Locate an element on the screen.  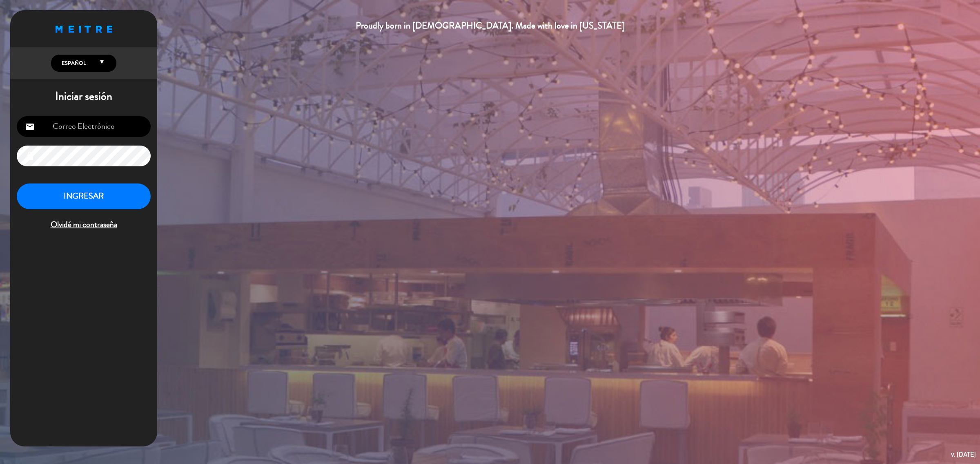
i: lock is located at coordinates (30, 157).